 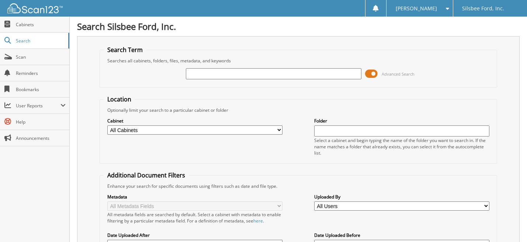 What do you see at coordinates (40, 41) in the screenshot?
I see `span: Search` at bounding box center [40, 41].